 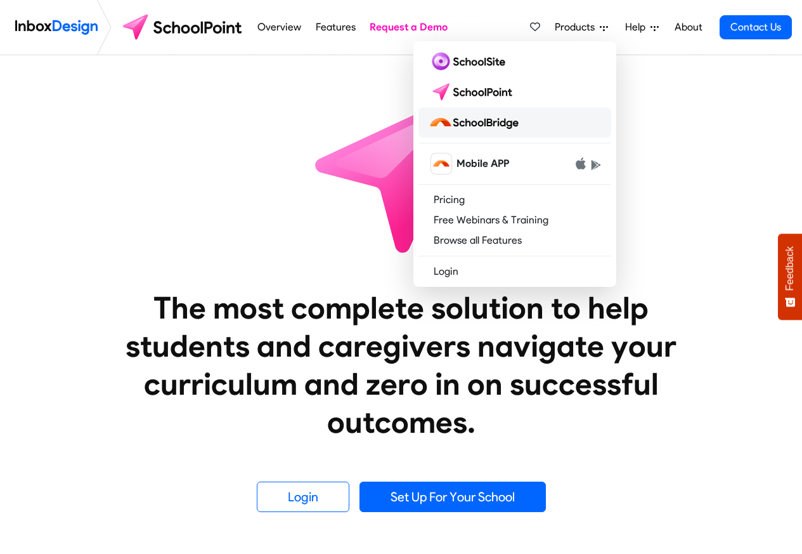 I want to click on img: schoolbridge icon, so click(x=441, y=164).